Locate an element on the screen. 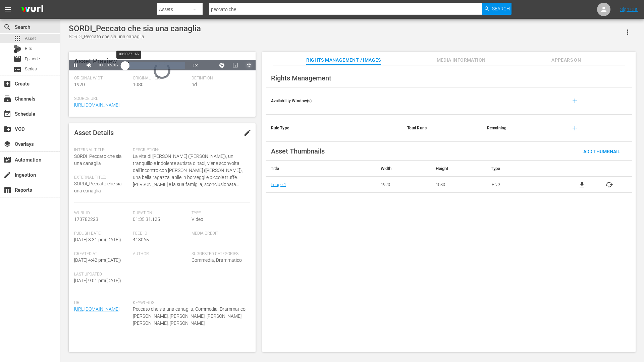  a: file_download is located at coordinates (582, 185).